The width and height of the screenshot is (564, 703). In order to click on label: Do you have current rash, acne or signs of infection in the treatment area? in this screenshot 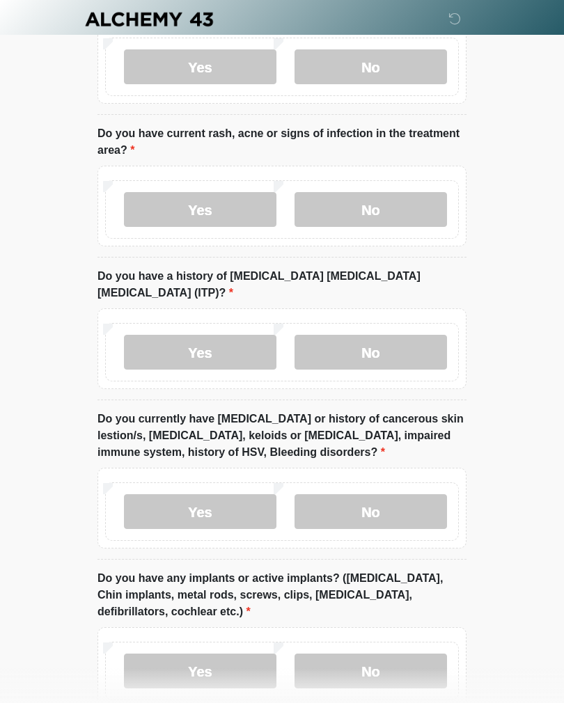, I will do `click(282, 142)`.